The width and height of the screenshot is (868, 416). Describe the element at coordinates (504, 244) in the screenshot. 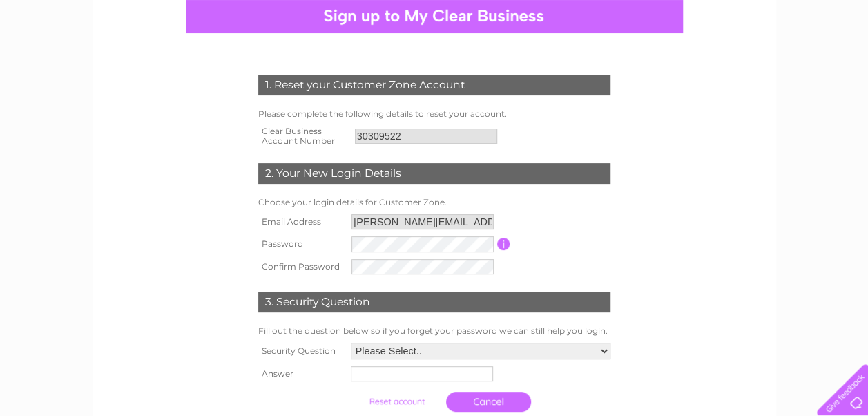

I see `input: Information` at that location.